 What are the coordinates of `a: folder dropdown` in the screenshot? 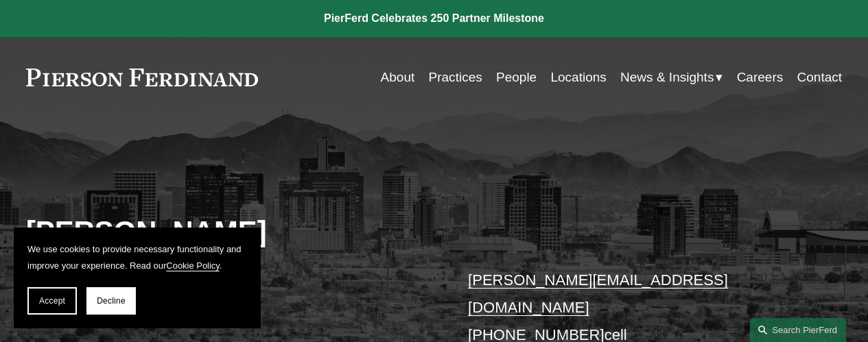 It's located at (670, 77).